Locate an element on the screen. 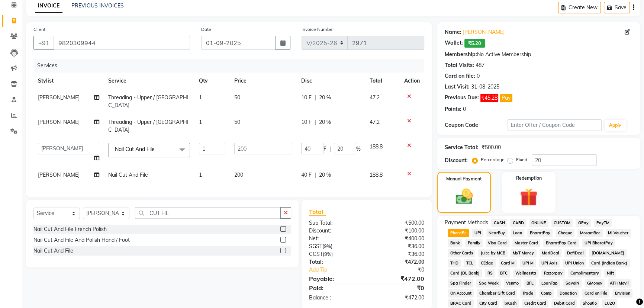 The width and height of the screenshot is (644, 308). span: SaveIN is located at coordinates (573, 283).